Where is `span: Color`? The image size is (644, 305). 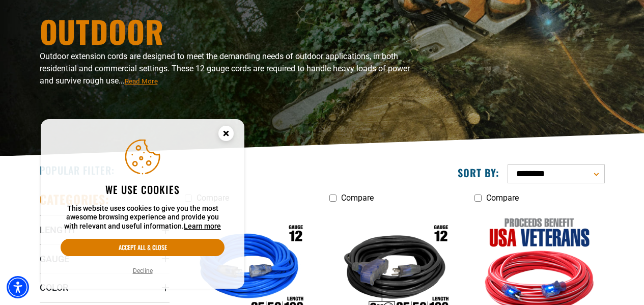 span: Color is located at coordinates (54, 287).